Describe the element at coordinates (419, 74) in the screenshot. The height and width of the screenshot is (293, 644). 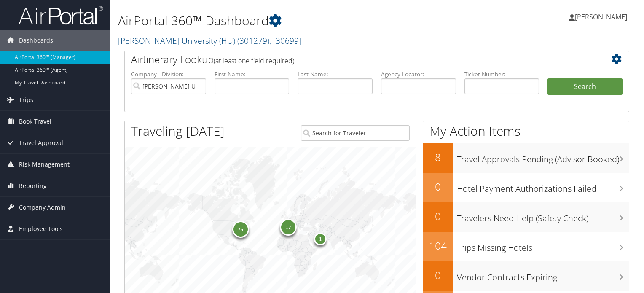
I see `label: Agency Locator:` at that location.